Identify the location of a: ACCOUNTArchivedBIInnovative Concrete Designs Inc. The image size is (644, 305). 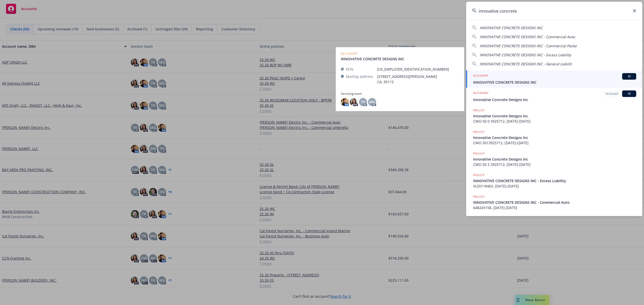
(554, 96).